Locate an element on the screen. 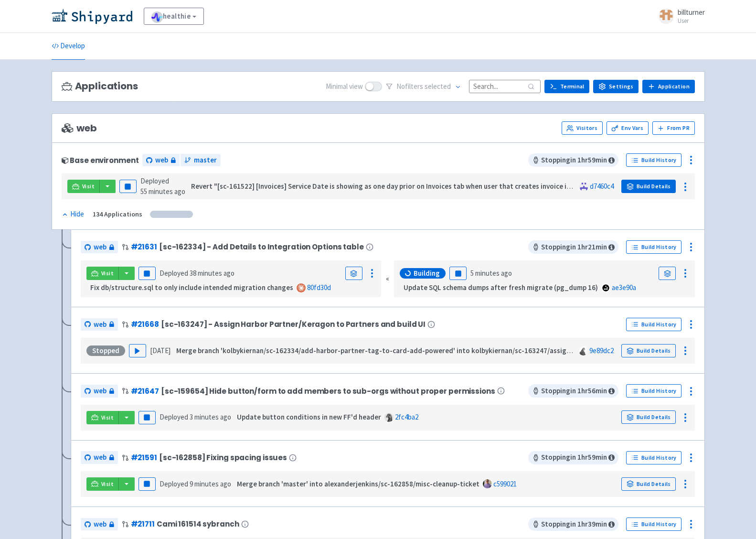 This screenshot has width=756, height=539. strong: Fix db/structure.sql to only include intended migration changes is located at coordinates (191, 287).